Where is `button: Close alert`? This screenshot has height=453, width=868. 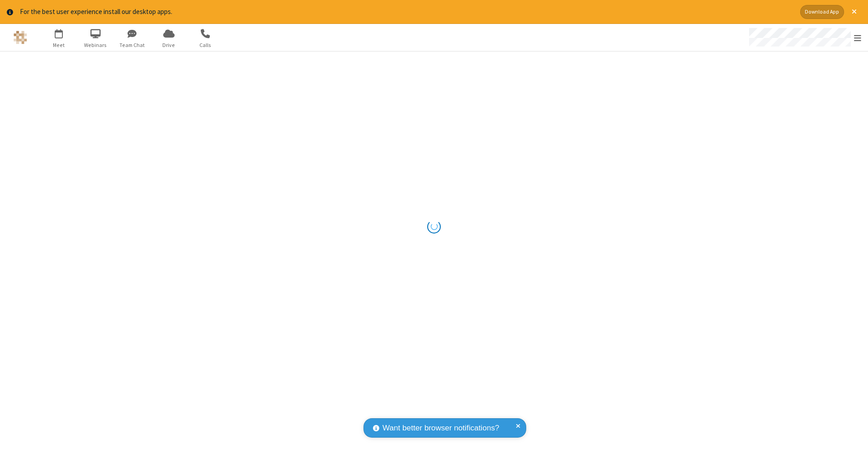
button: Close alert is located at coordinates (854, 12).